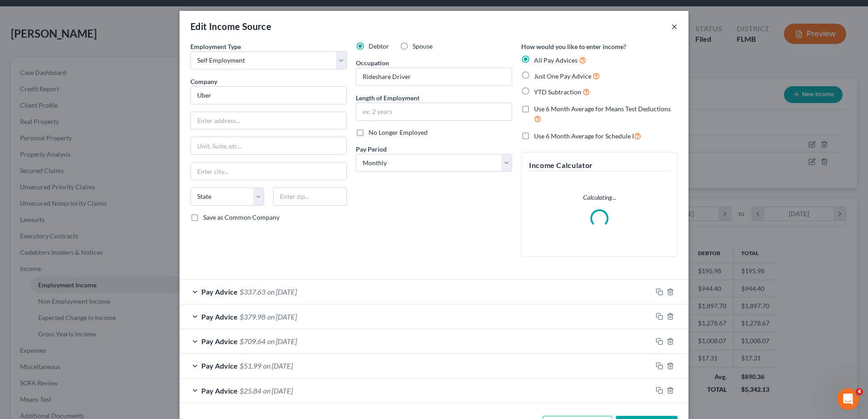 The height and width of the screenshot is (419, 868). What do you see at coordinates (252, 316) in the screenshot?
I see `span: $379.98` at bounding box center [252, 316].